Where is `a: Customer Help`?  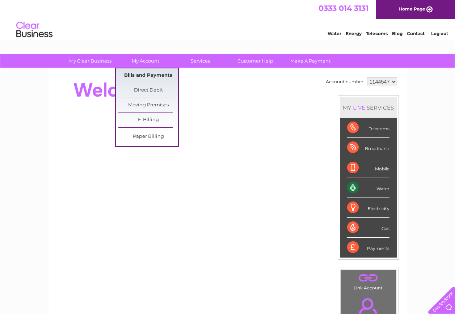
a: Customer Help is located at coordinates (255, 61).